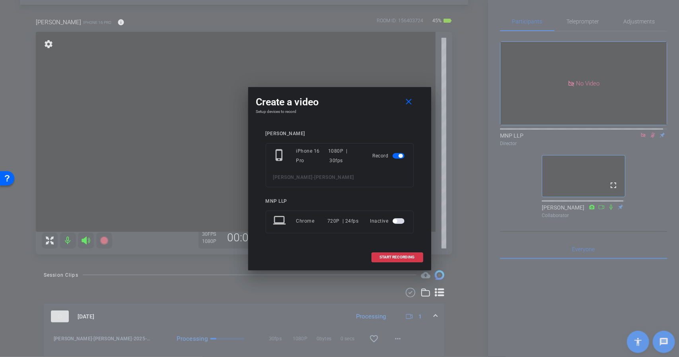 The width and height of the screenshot is (679, 357). Describe the element at coordinates (280, 156) in the screenshot. I see `mat-icon: phone_iphone` at that location.